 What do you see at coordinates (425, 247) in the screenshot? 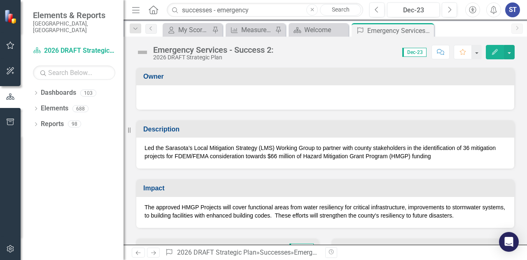
I see `h3: Start Date` at bounding box center [425, 247].